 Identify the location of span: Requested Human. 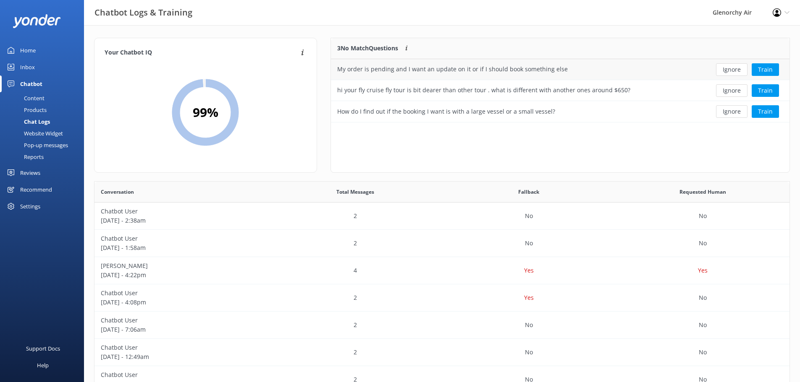
(702, 192).